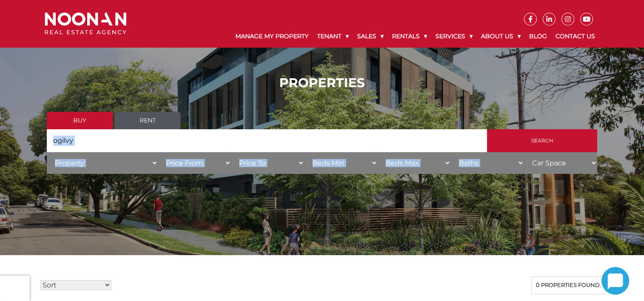 The height and width of the screenshot is (301, 644). What do you see at coordinates (76, 285) in the screenshot?
I see `select: Sort Listings` at bounding box center [76, 285].